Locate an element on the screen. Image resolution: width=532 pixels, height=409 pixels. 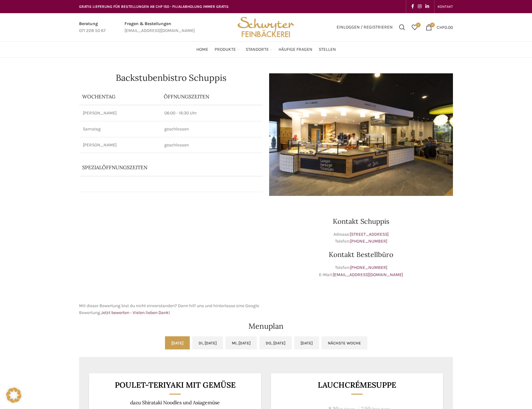
span: Standorte is located at coordinates (257, 49).